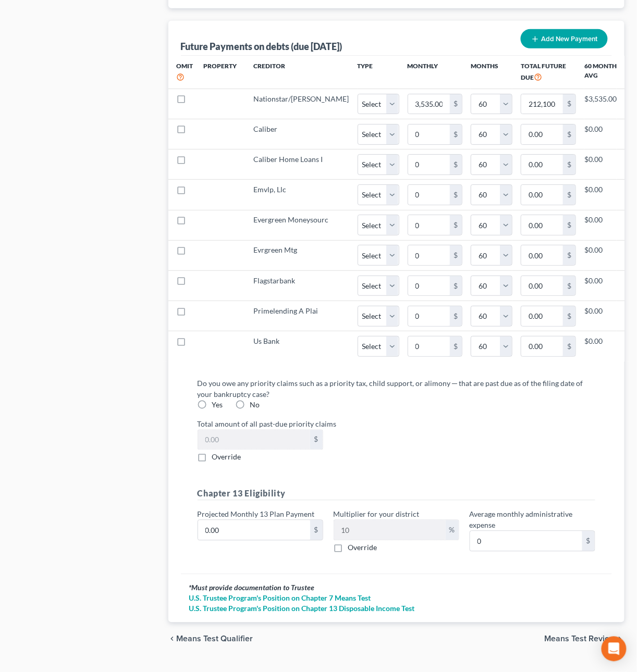 This screenshot has height=672, width=637. What do you see at coordinates (301, 286) in the screenshot?
I see `td: Flagstarbank` at bounding box center [301, 286].